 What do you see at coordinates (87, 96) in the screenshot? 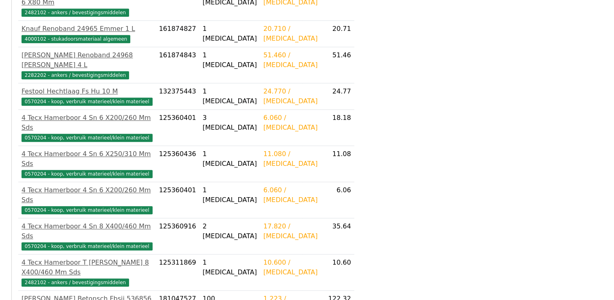
I see `a: Festool Hechtlaag Fs Hu 10 M0570204 - koop, verbruik materieel/klein materieel` at bounding box center [87, 96].